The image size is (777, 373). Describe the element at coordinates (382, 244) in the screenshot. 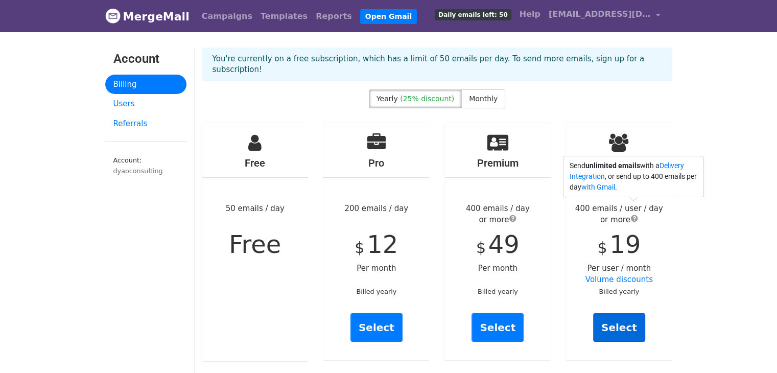

I see `span: 12` at that location.